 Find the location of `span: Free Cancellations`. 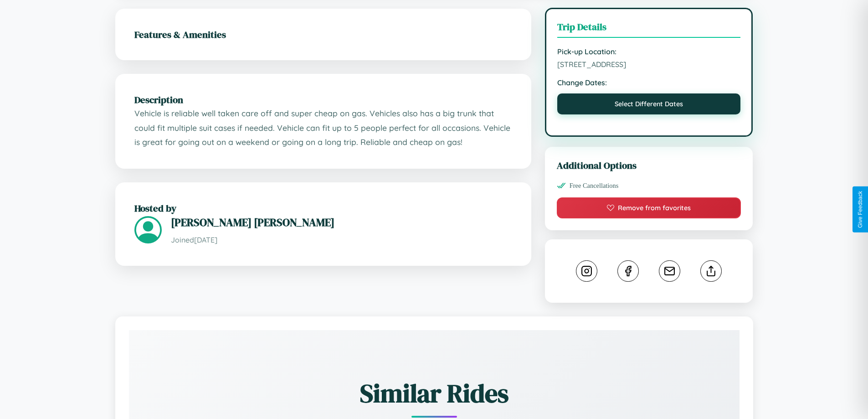

span: Free Cancellations is located at coordinates (594, 185).